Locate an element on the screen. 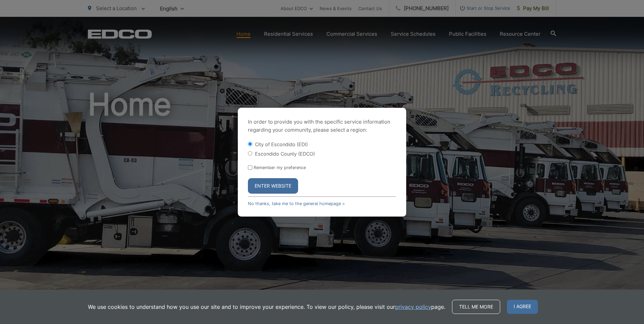 This screenshot has height=324, width=644. label: Remember my preference is located at coordinates (280, 167).